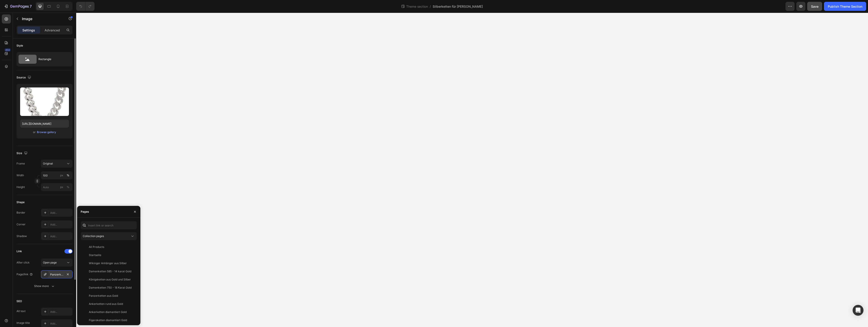  What do you see at coordinates (417, 6) in the screenshot?
I see `span: Theme section` at bounding box center [417, 6].